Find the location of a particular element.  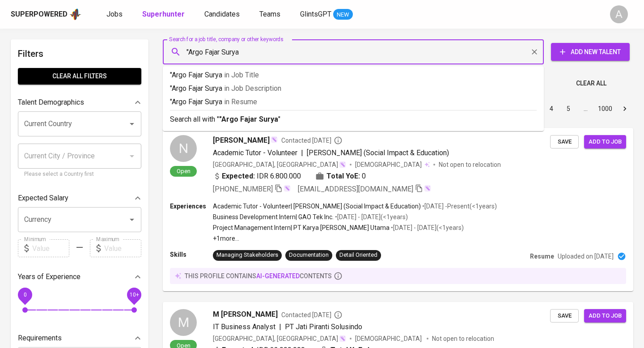

button: Go to next page is located at coordinates (625, 109).